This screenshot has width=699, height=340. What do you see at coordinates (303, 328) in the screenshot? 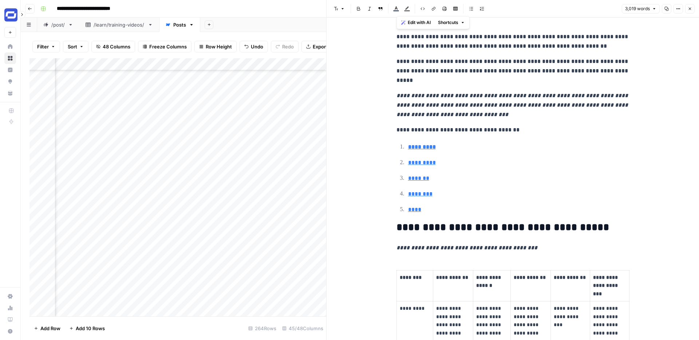
I see `div: 45/48 Columns` at bounding box center [303, 328].